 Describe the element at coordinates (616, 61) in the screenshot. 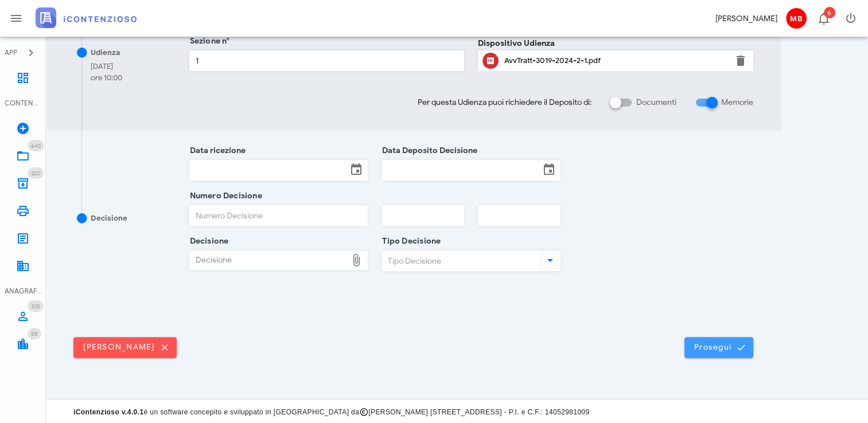

I see `div: Clicca per aprire un'anteprima del file o scaricarlo` at that location.